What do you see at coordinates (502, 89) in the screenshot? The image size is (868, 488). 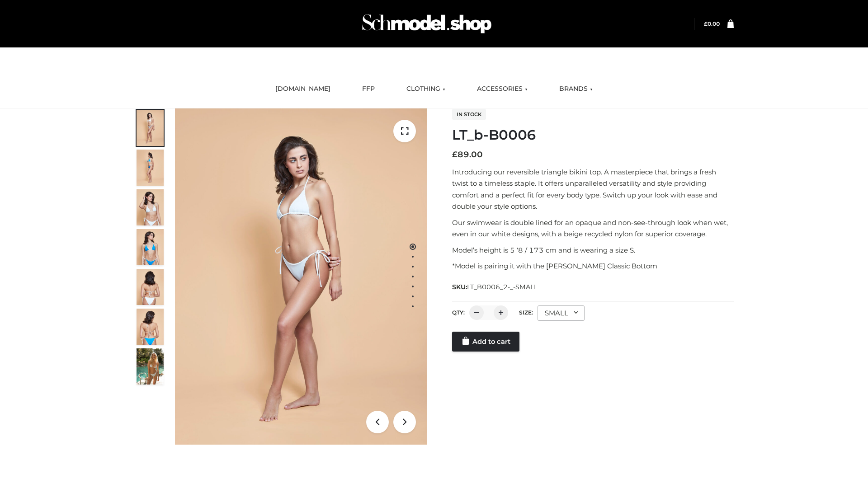 I see `a: ACCESSORIES` at bounding box center [502, 89].